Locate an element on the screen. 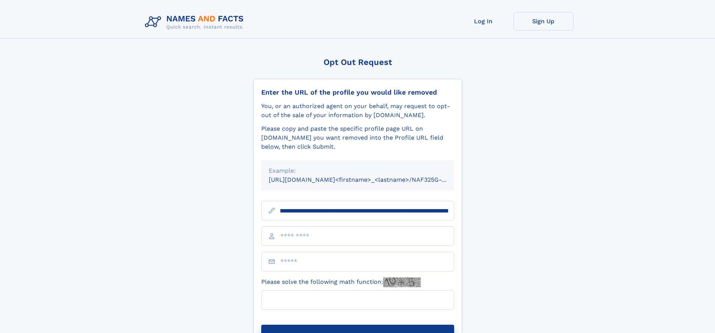 This screenshot has width=715, height=333. label: Please solve the following math function: is located at coordinates (341, 282).